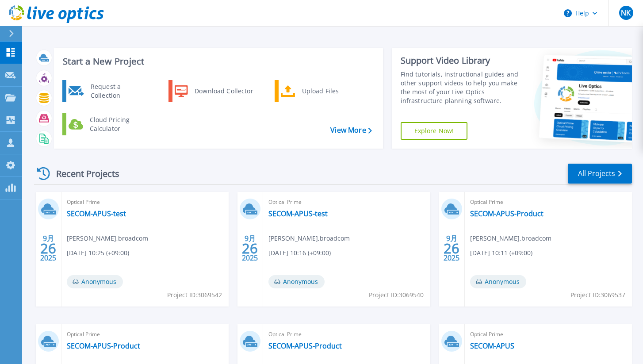  Describe the element at coordinates (461, 61) in the screenshot. I see `div: Support Video Library` at that location.